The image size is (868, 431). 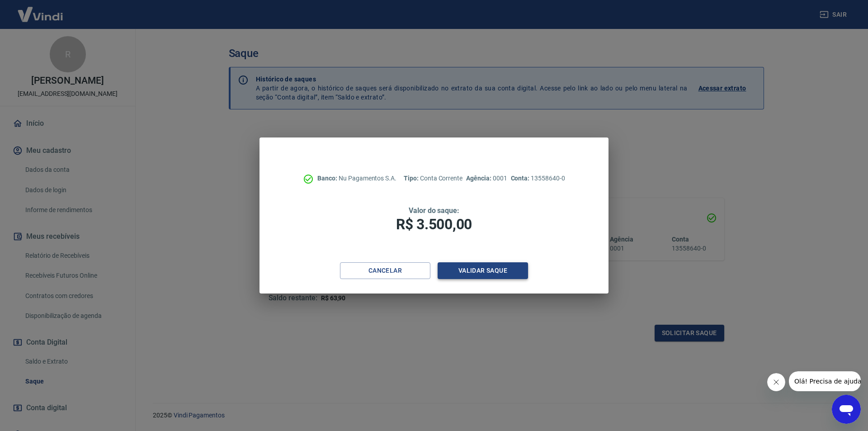 What do you see at coordinates (483, 271) in the screenshot?
I see `button: Validar saque` at bounding box center [483, 271].